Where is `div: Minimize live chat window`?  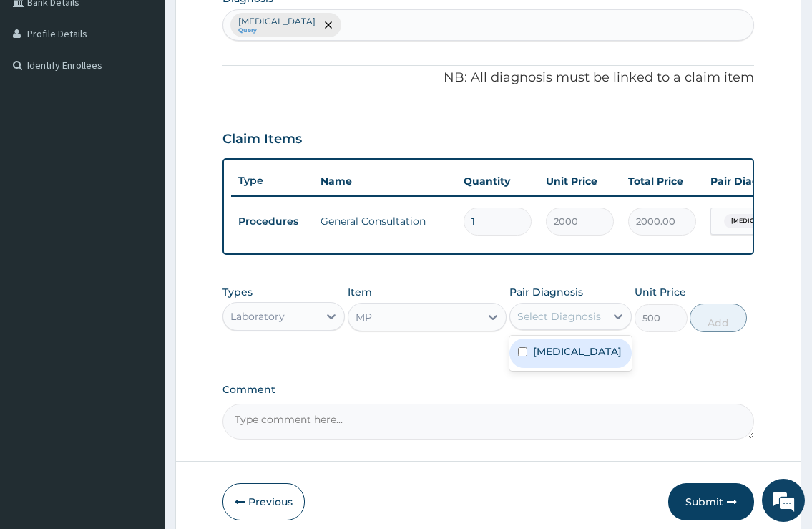
div: Minimize live chat window is located at coordinates (252, 25).